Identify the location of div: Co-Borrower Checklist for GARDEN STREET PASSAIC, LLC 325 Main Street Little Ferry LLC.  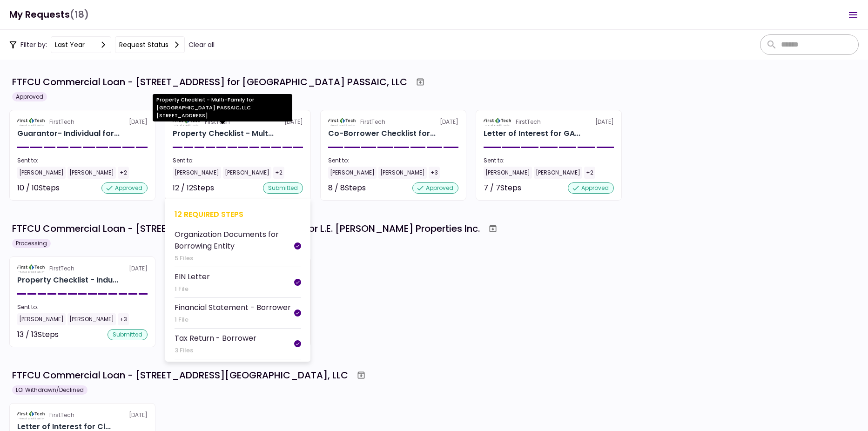
(382, 134).